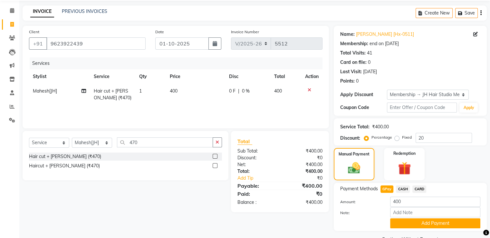  I want to click on div: Apply Discount, so click(363, 94).